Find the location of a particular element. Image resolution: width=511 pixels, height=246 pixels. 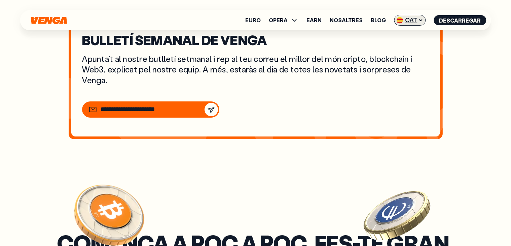

a: Descarregar is located at coordinates (461, 20).